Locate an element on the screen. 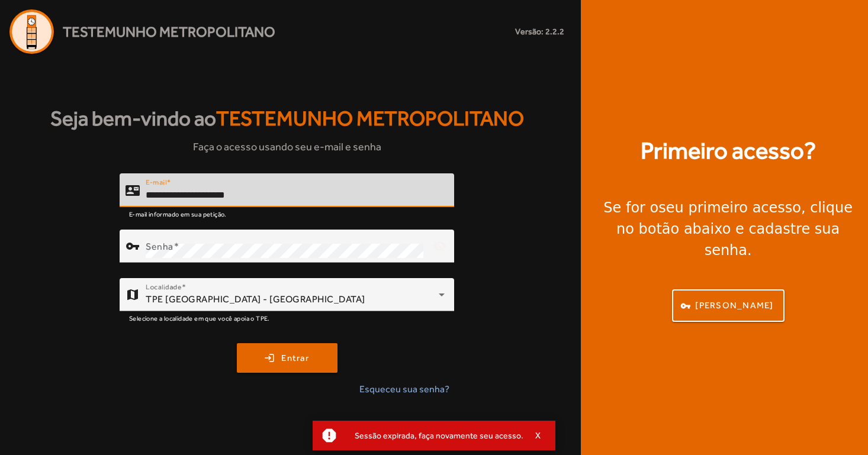 This screenshot has width=868, height=455. mat-icon: vpn_key is located at coordinates (133, 246).